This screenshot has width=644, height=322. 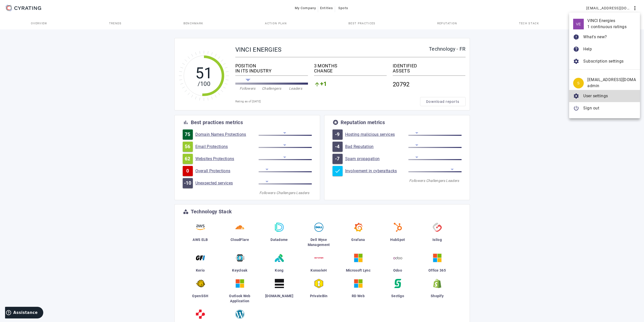 I want to click on span: Help, so click(x=587, y=49).